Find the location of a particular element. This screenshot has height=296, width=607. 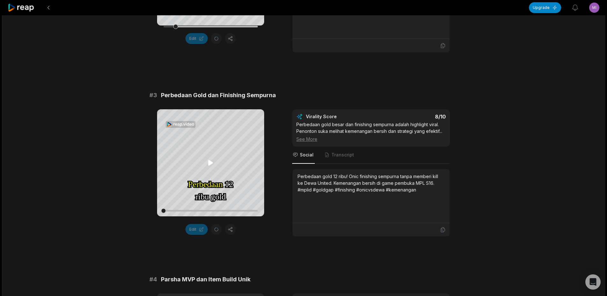

span: # 3 is located at coordinates (153, 95).